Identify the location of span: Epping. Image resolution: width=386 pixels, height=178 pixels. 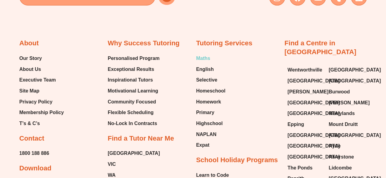
(296, 125).